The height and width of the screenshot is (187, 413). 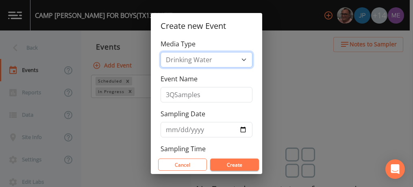 What do you see at coordinates (179, 79) in the screenshot?
I see `label: Event Name` at bounding box center [179, 79].